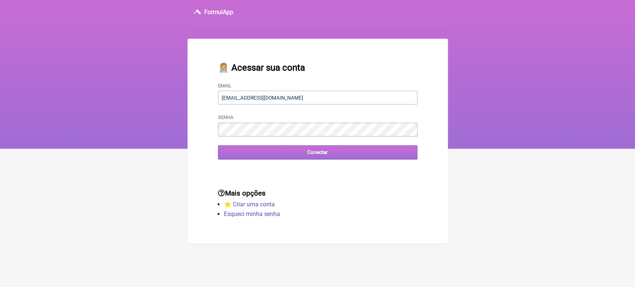 This screenshot has height=287, width=635. Describe the element at coordinates (317, 152) in the screenshot. I see `input: Conectar` at that location.